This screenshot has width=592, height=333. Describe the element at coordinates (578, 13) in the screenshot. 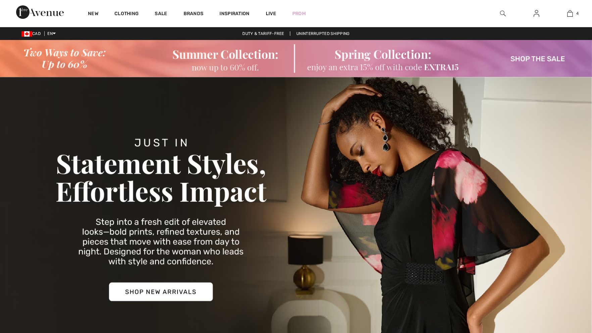

I see `span: 4` at that location.